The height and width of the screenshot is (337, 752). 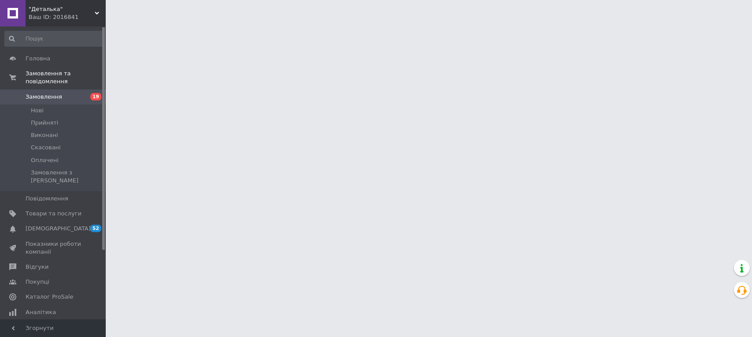 What do you see at coordinates (44, 135) in the screenshot?
I see `span: Виконані` at bounding box center [44, 135].